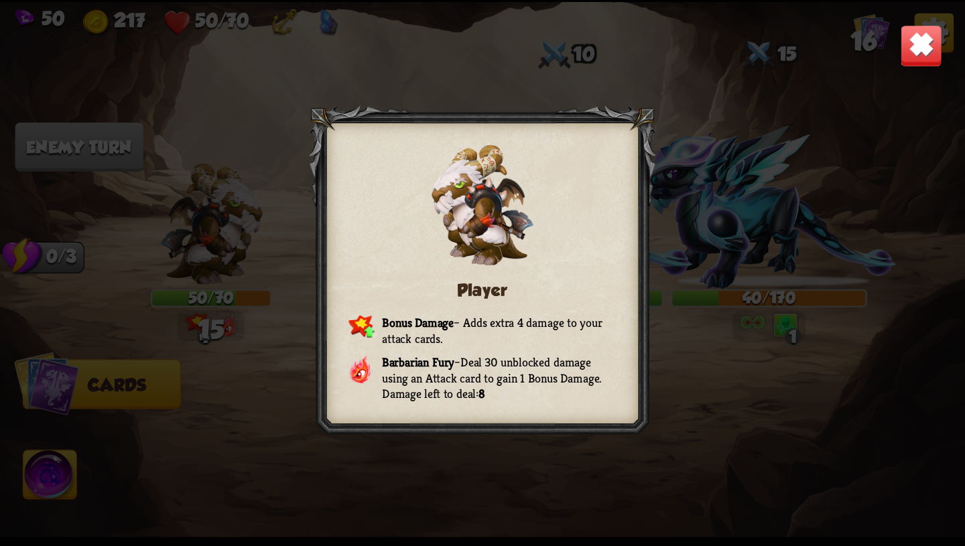  I want to click on img: Barbarian_Dragon.png, so click(483, 205).